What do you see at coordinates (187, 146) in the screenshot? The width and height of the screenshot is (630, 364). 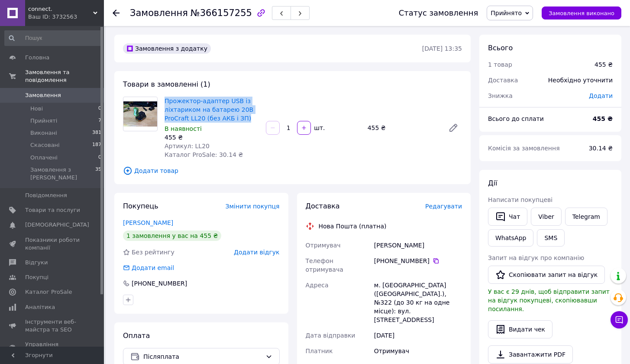 I see `span: Артикул: LL20` at bounding box center [187, 146].